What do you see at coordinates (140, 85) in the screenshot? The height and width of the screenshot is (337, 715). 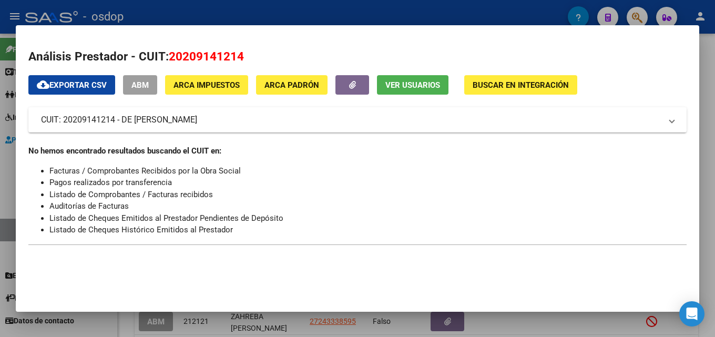 I see `span: ABM` at bounding box center [140, 85].